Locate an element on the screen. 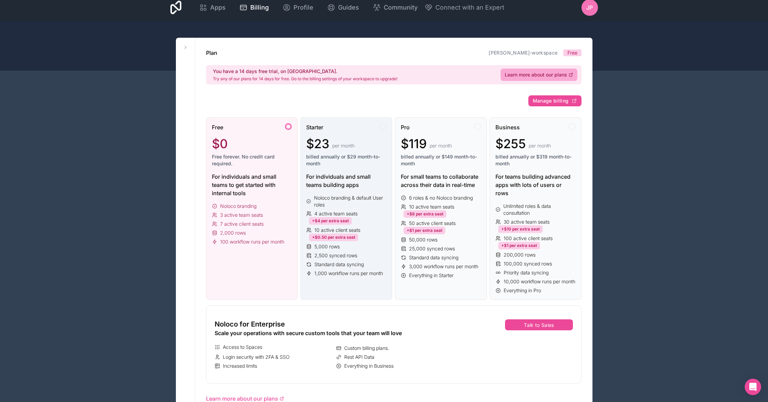 Image resolution: width=768 pixels, height=402 pixels. span: Community is located at coordinates (400, 8).